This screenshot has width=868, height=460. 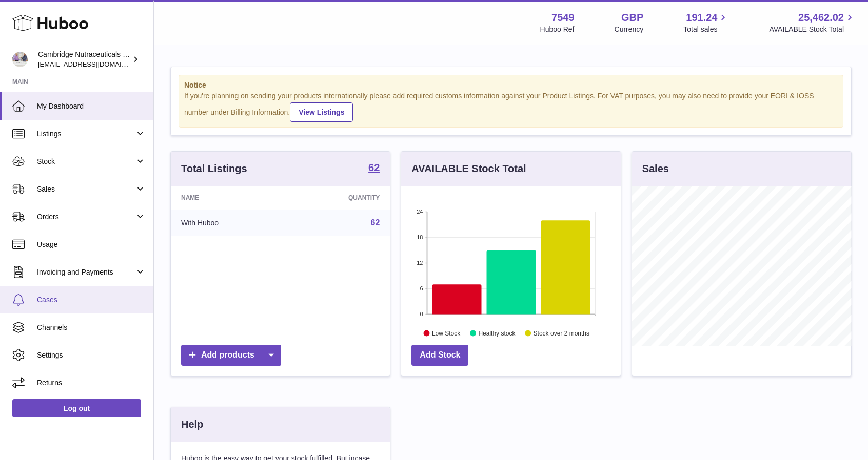 I want to click on img: qvc@camnutra.com, so click(x=20, y=59).